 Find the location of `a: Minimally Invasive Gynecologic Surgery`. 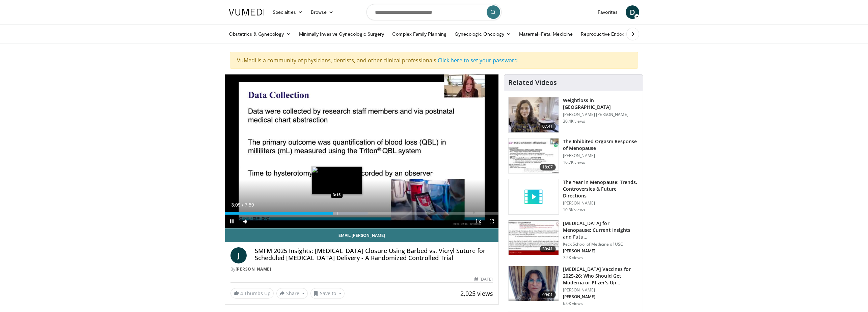

a: Minimally Invasive Gynecologic Surgery is located at coordinates (341, 34).